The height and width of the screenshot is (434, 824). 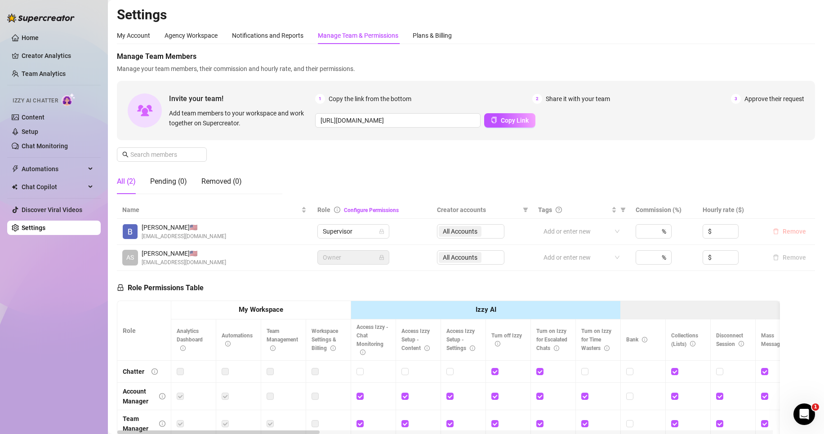 What do you see at coordinates (44, 74) in the screenshot?
I see `a: Team Analytics` at bounding box center [44, 74].